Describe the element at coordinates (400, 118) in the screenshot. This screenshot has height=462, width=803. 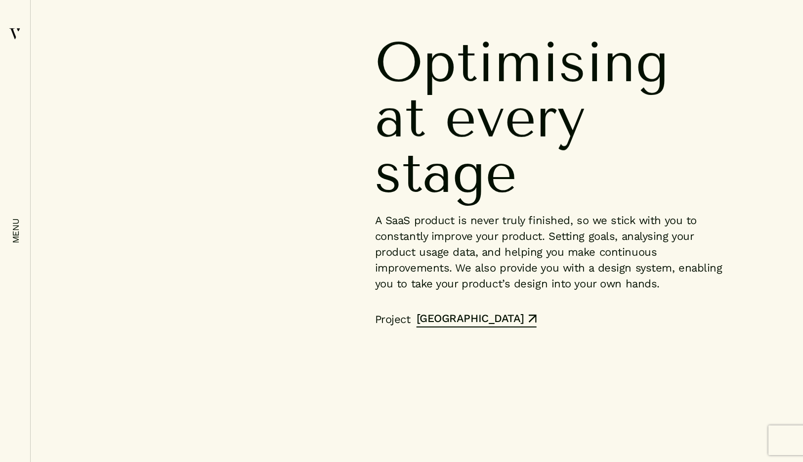
I see `span: at` at that location.